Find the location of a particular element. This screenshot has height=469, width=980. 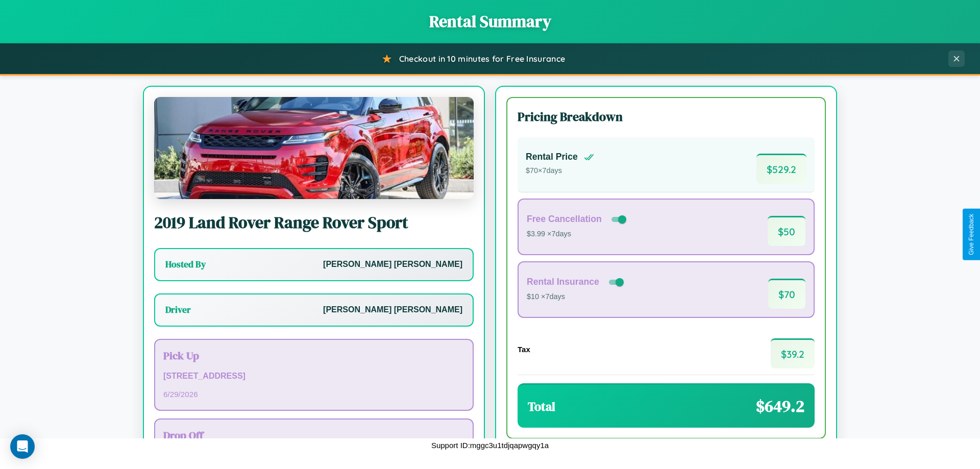

h1: Rental Summary is located at coordinates (490, 21).